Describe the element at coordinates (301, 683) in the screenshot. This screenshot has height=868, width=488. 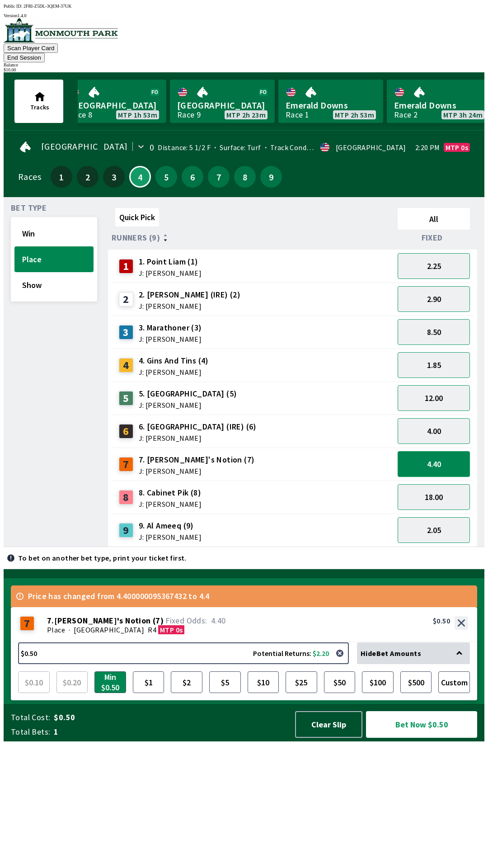
I see `button: $25` at that location.